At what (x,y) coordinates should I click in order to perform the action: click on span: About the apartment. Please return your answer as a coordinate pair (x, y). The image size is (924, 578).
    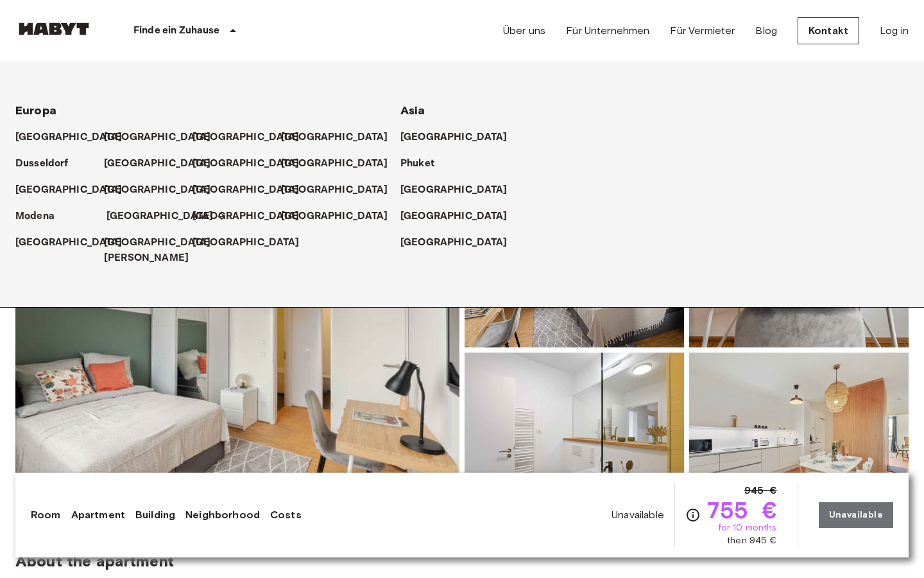
    Looking at the image, I should click on (94, 561).